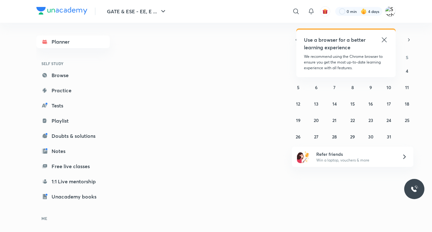  What do you see at coordinates (298, 104) in the screenshot?
I see `abbr: October 12, 2025` at bounding box center [298, 104].